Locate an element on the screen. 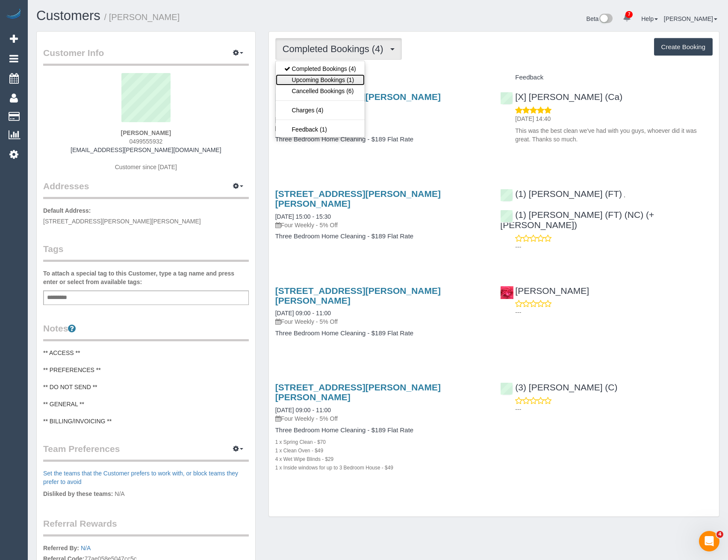 Image resolution: width=728 pixels, height=560 pixels. a: Feedback (1) is located at coordinates (320, 129).